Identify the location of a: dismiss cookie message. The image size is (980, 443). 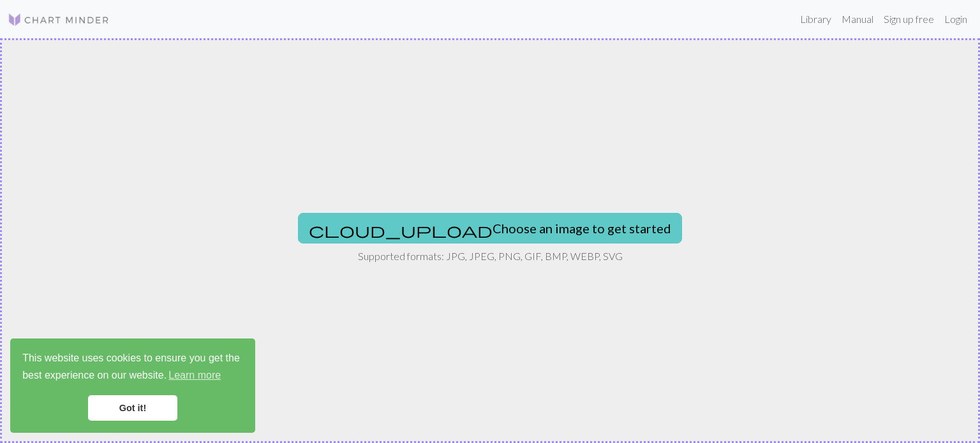
(133, 408).